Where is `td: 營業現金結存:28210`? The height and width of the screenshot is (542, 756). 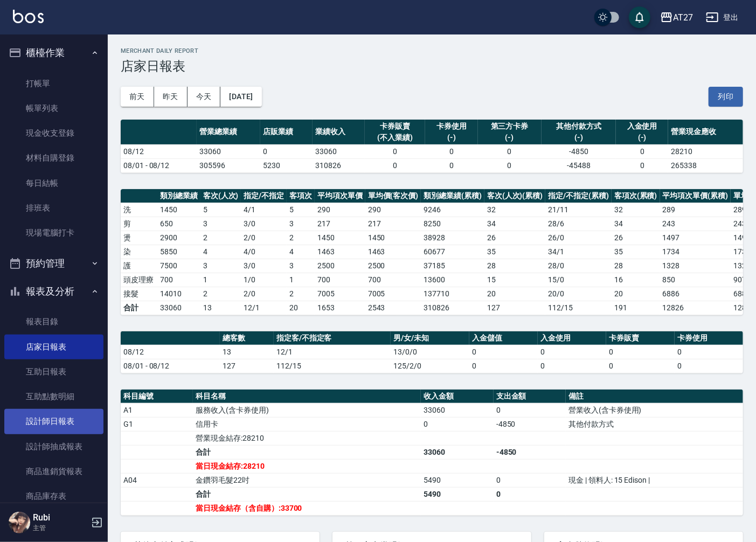
td: 營業現金結存:28210 is located at coordinates (306, 438).